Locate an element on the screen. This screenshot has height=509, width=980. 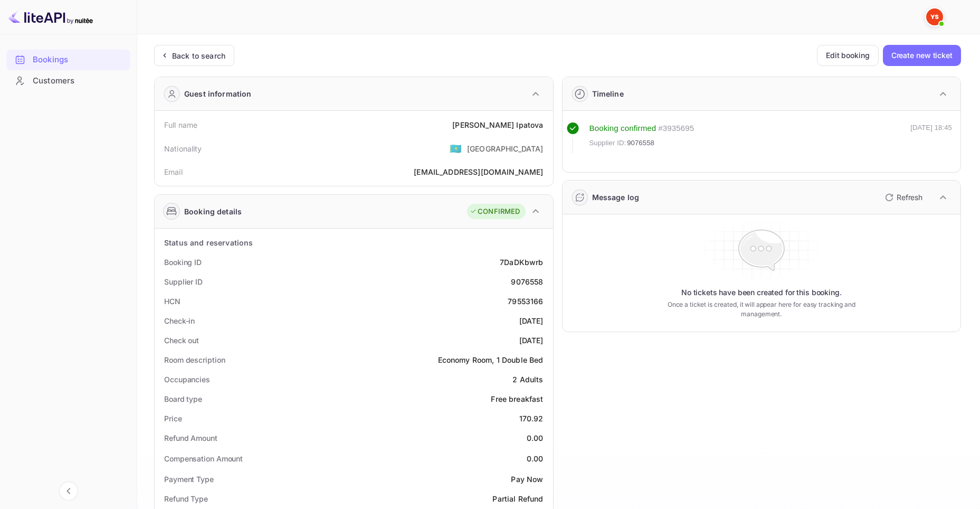
ya-tr-span: Bookings is located at coordinates (50, 60).